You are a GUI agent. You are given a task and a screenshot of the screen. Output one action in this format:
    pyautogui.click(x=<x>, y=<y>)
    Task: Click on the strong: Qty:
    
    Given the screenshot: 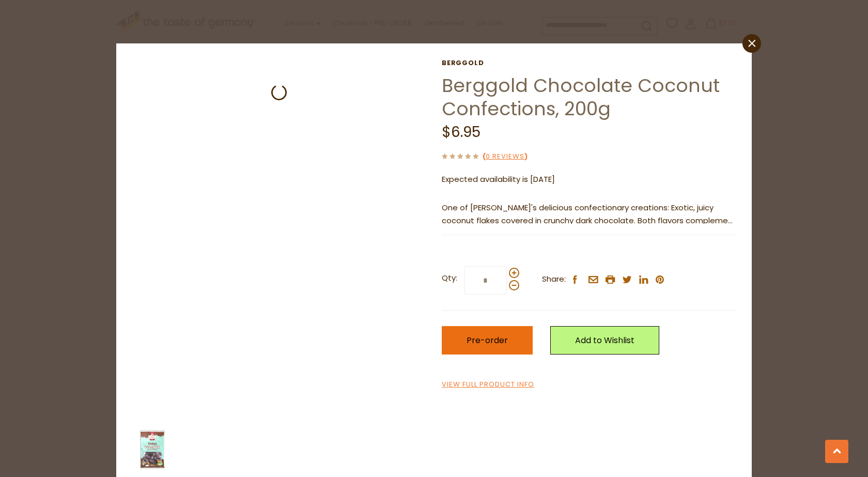 What is the action you would take?
    pyautogui.click(x=449, y=278)
    